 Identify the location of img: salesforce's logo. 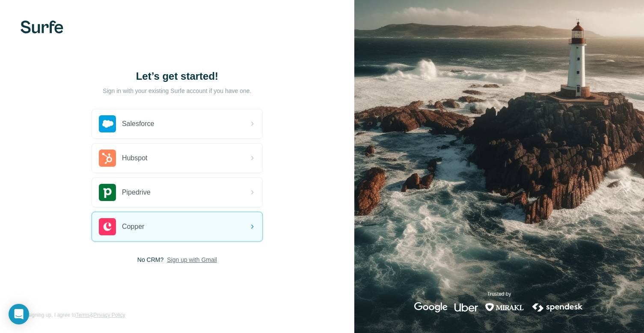
(107, 124).